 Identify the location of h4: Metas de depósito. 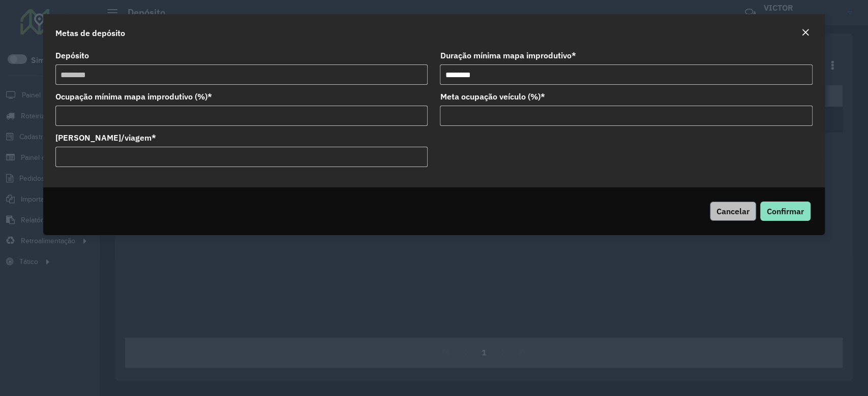
(90, 33).